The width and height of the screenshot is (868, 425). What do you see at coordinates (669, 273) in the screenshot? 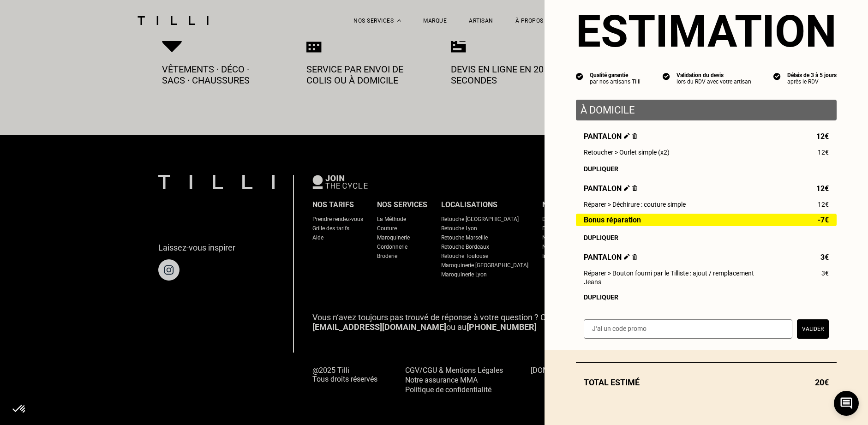
I see `span: Réparer > Bouton fourni par le Tilliste : ajout / remplacement` at bounding box center [669, 273].